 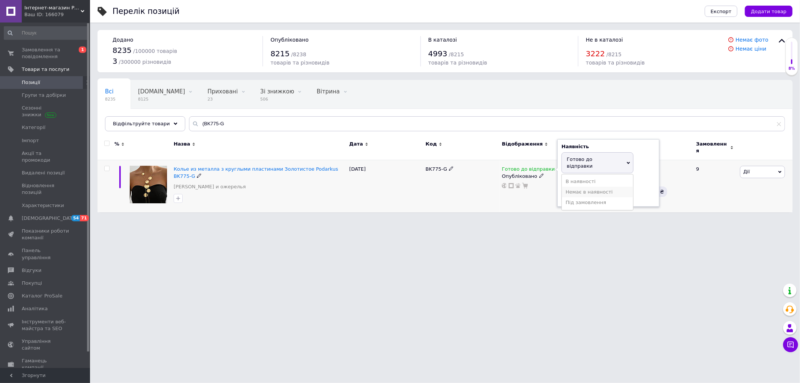 What do you see at coordinates (32, 283) in the screenshot?
I see `span: Покупці` at bounding box center [32, 283].